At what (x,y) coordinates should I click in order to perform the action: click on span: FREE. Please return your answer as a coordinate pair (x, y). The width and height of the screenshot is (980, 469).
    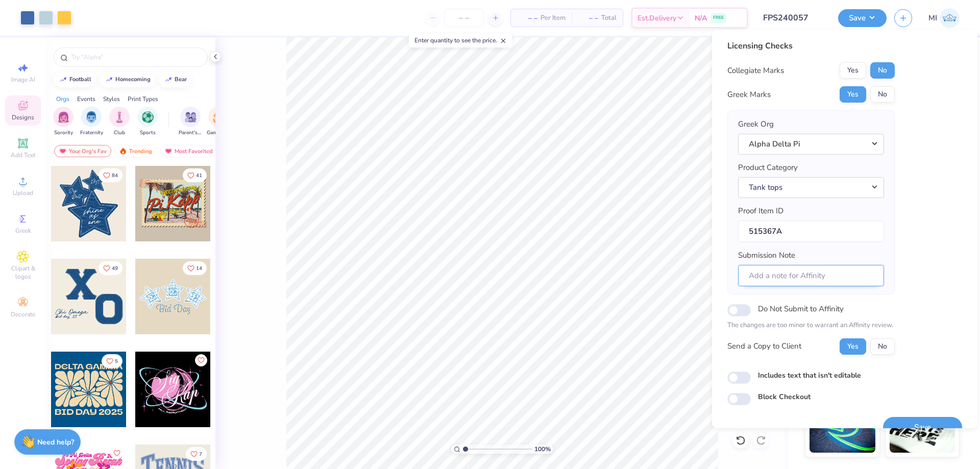
    Looking at the image, I should click on (718, 18).